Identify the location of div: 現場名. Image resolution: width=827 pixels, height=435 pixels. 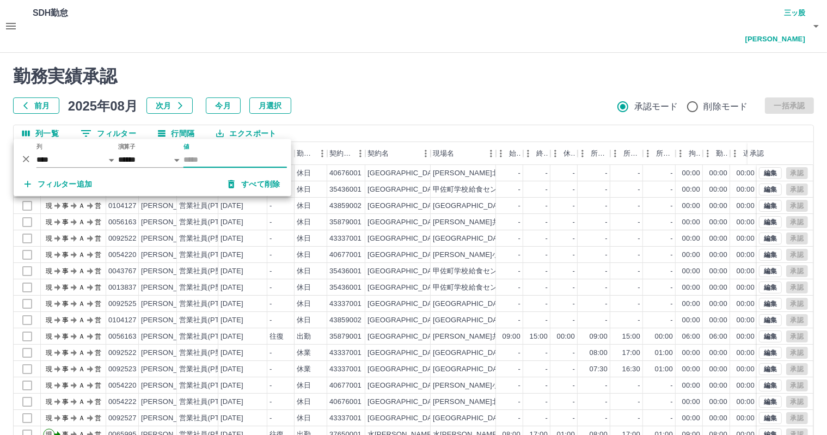
(463, 154).